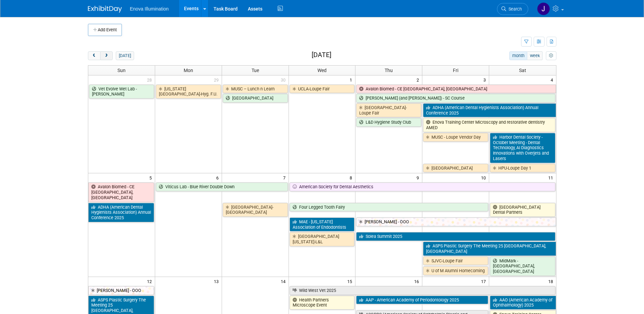 The image size is (644, 314). What do you see at coordinates (188, 70) in the screenshot?
I see `span: Mon` at bounding box center [188, 70].